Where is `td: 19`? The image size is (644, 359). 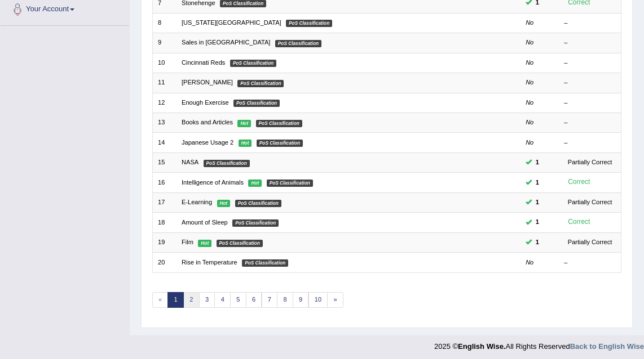
td: 19 is located at coordinates (164, 242).